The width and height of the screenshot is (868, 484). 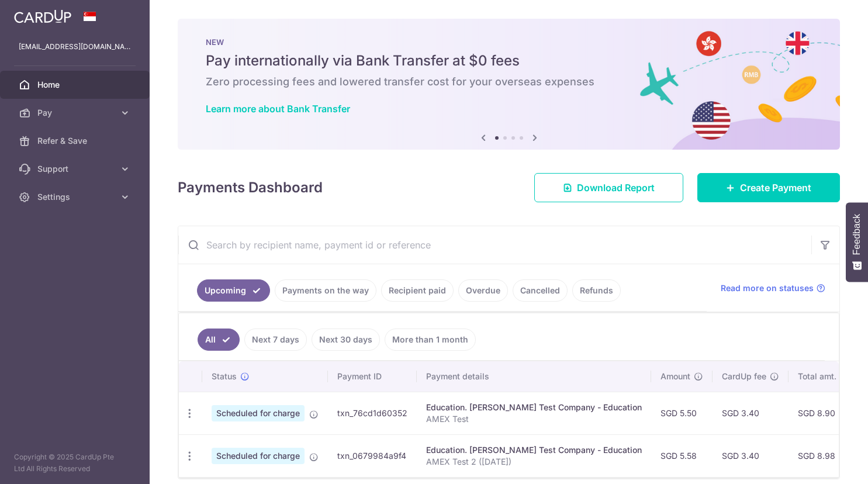 What do you see at coordinates (857, 234) in the screenshot?
I see `span: Feedback` at bounding box center [857, 234].